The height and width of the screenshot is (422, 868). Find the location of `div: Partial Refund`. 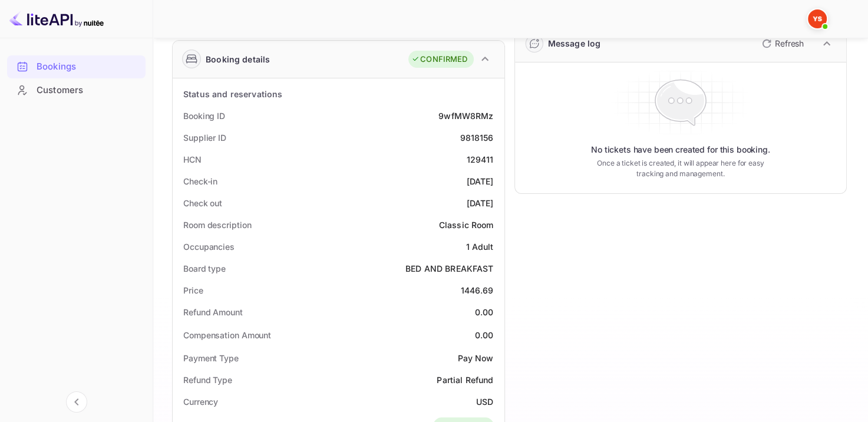

div: Partial Refund is located at coordinates (465, 380).